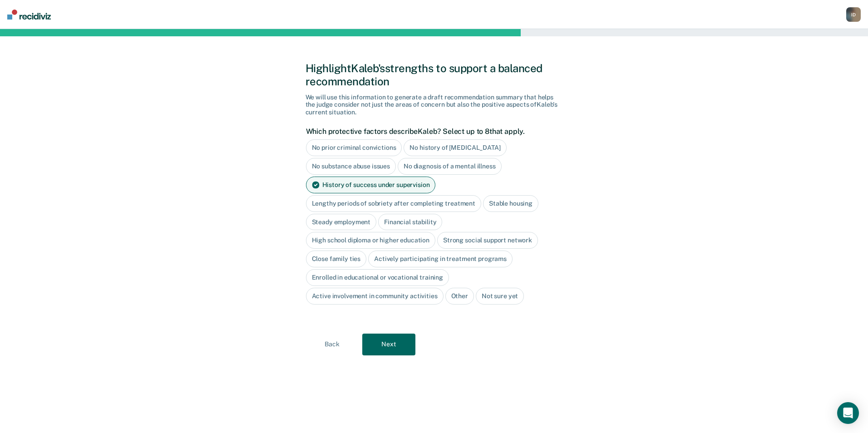  I want to click on div: Enrolled in educational or vocational training, so click(378, 278).